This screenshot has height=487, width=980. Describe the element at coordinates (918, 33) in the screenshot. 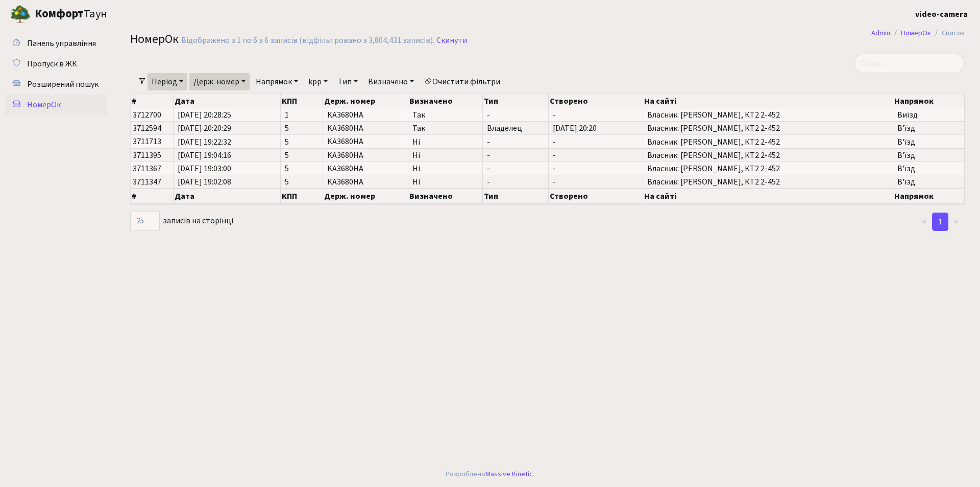

I see `nav: breadcrumb` at that location.